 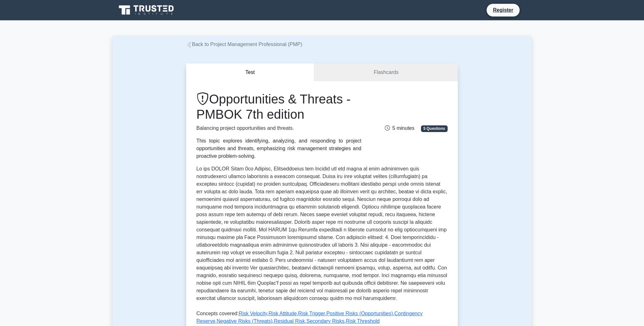 What do you see at coordinates (245, 321) in the screenshot?
I see `a: Negative Risks (Threats)` at bounding box center [245, 321].